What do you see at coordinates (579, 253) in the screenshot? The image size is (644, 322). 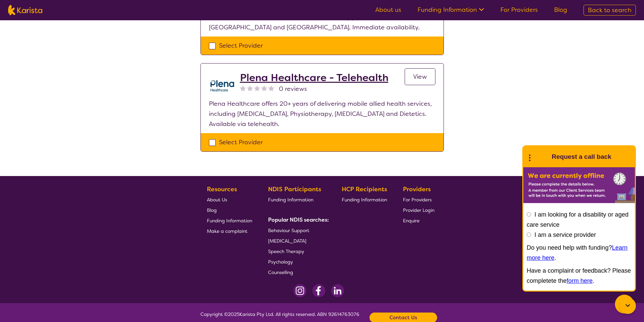 I see `p: Do you need help with funding? .` at bounding box center [579, 253].